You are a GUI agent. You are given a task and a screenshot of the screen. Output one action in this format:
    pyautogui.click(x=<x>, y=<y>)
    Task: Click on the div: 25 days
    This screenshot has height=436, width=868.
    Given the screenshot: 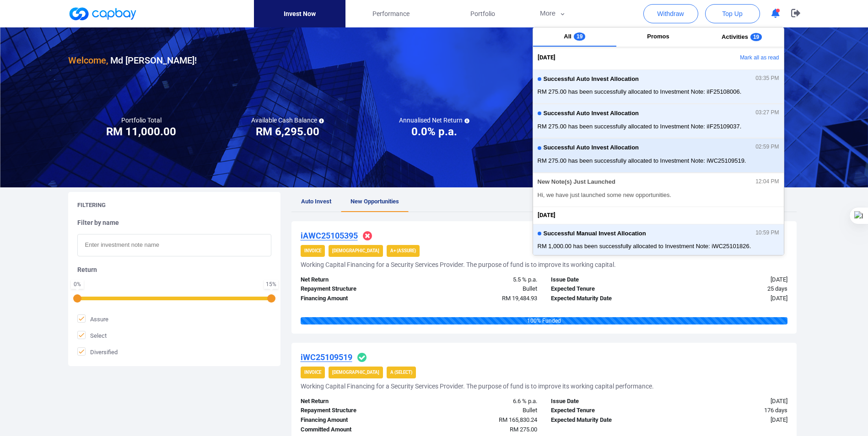 What is the action you would take?
    pyautogui.click(x=732, y=289)
    